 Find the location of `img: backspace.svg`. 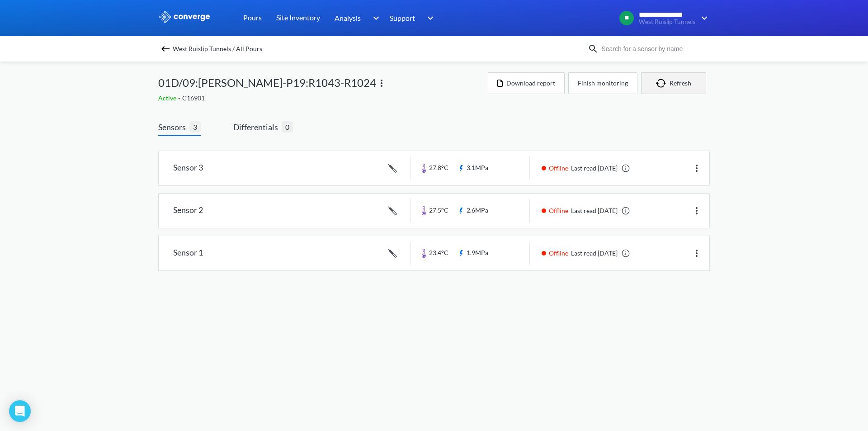

img: backspace.svg is located at coordinates (166, 49).